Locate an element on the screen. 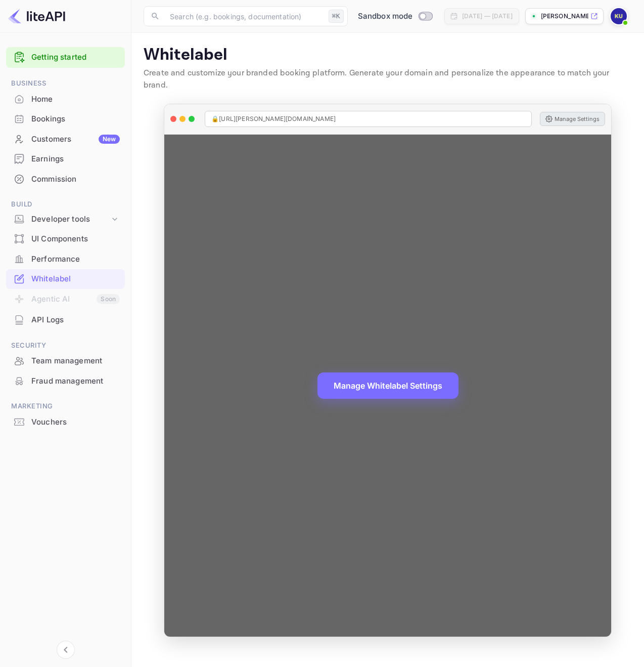 This screenshot has height=667, width=644. img: Kasper User is located at coordinates (618, 16).